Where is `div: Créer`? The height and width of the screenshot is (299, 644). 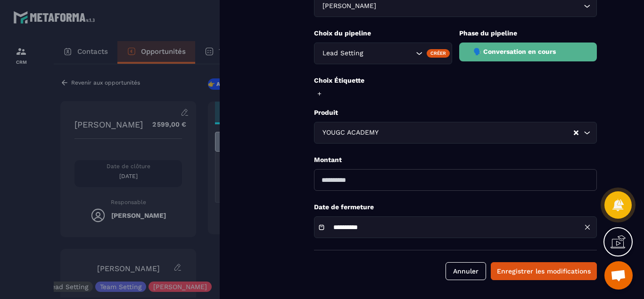
div: Créer is located at coordinates (438, 54).